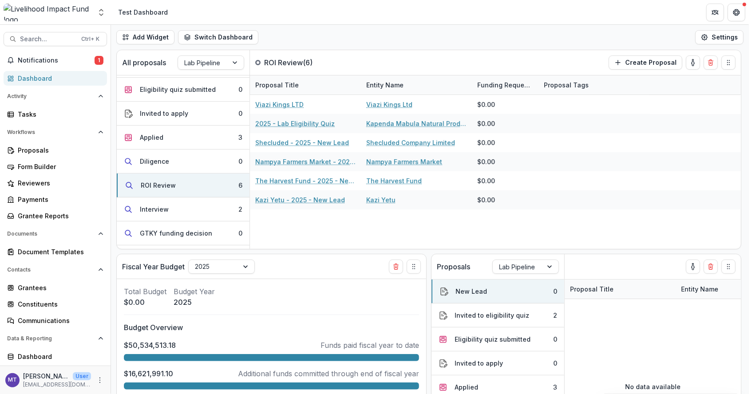 The image size is (749, 394). I want to click on p: Total Budget, so click(145, 292).